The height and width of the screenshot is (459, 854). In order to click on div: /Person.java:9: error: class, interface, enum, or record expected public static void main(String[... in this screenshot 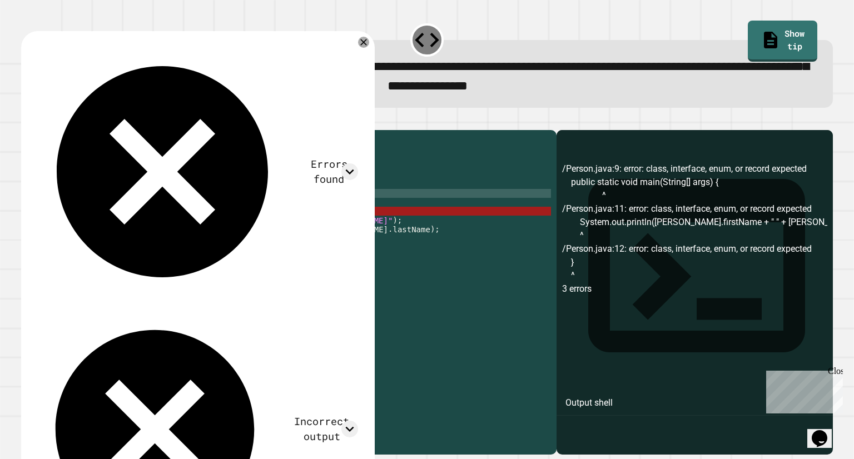, I will do `click(694, 308)`.